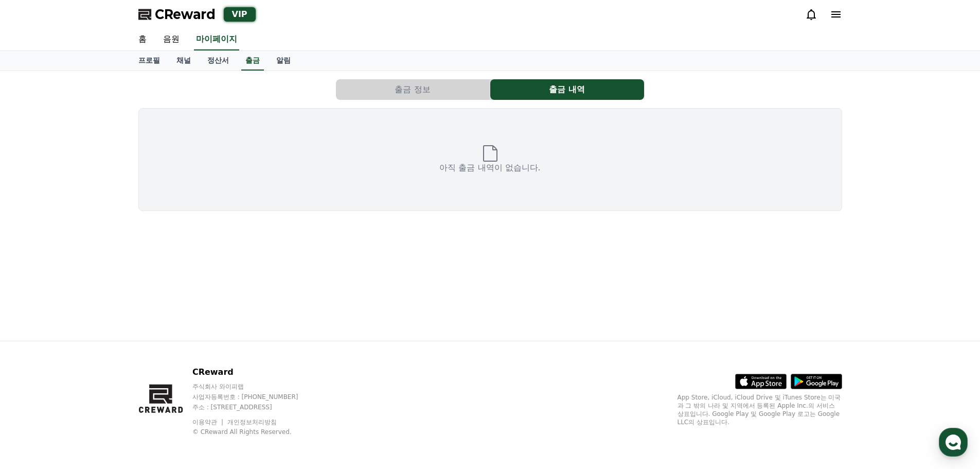  Describe the element at coordinates (100, 346) in the screenshot. I see `span: 대화` at that location.